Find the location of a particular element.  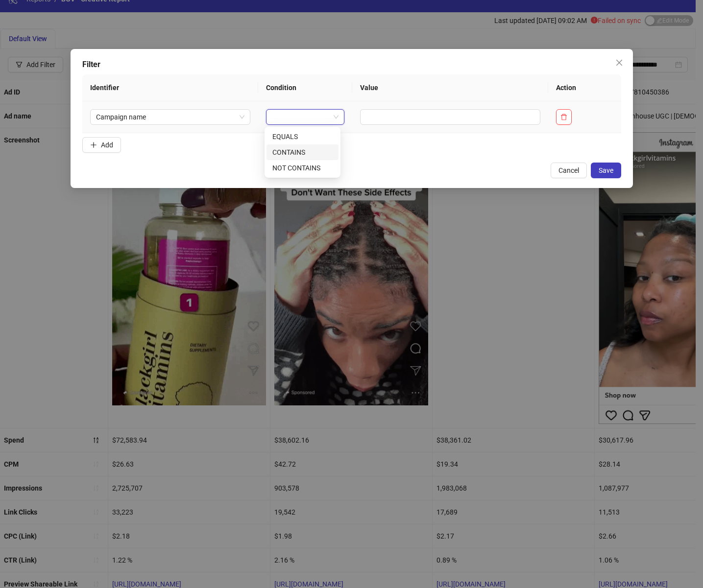

span: Add is located at coordinates (106, 145).